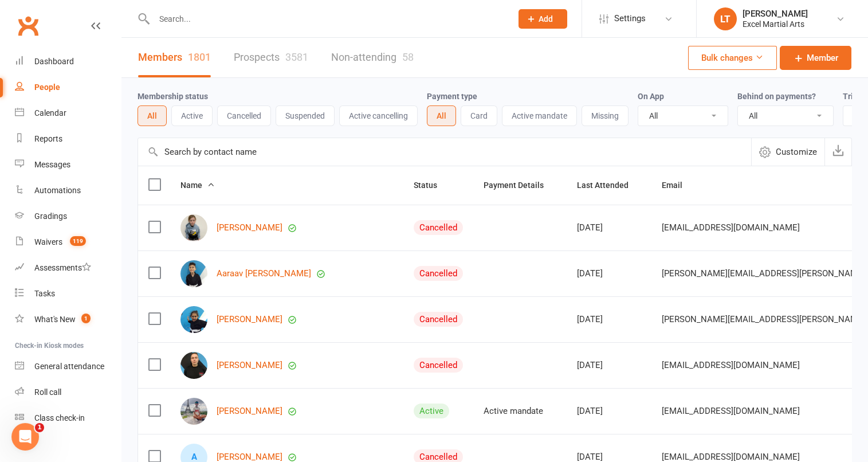 The height and width of the screenshot is (462, 868). What do you see at coordinates (823, 58) in the screenshot?
I see `span: Member` at bounding box center [823, 58].